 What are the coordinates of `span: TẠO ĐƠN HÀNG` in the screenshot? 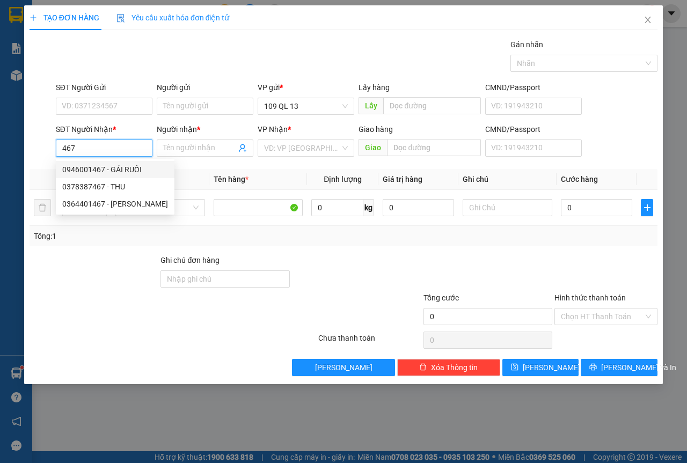 It's located at (64, 18).